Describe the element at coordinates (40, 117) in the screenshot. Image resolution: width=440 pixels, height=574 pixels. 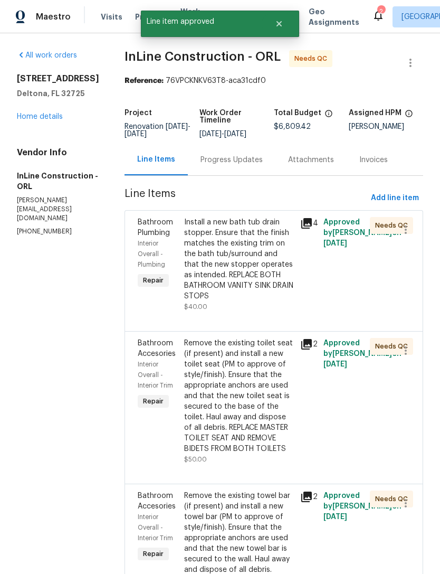
I see `a: Home details` at that location.